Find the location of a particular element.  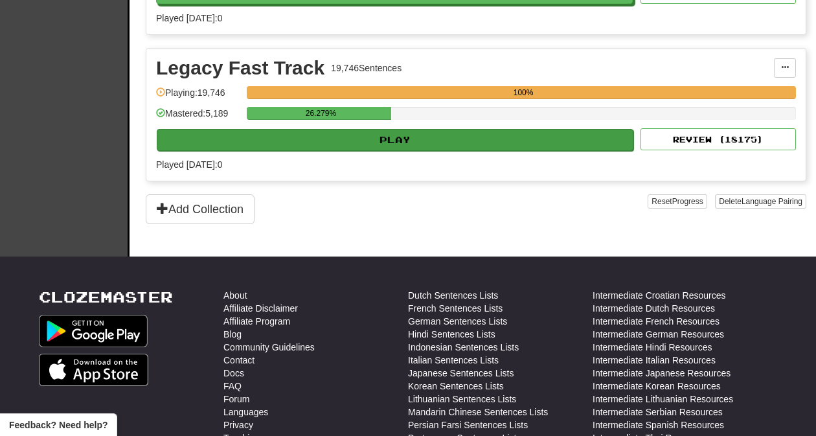

a: Intermediate German Resources is located at coordinates (658, 334).